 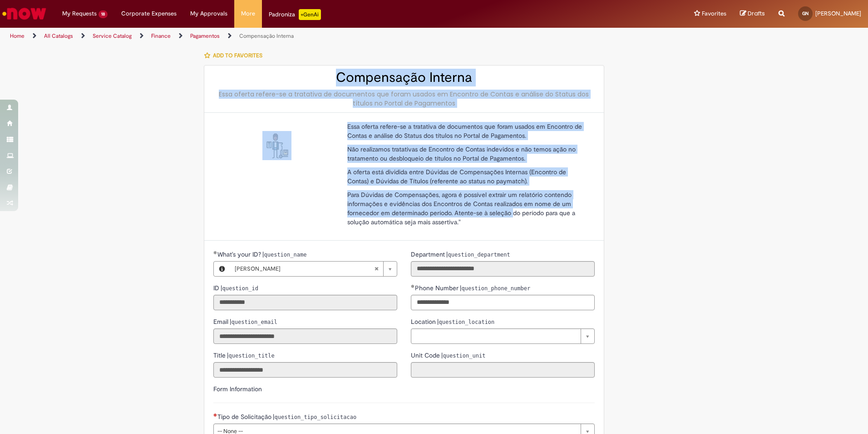 What do you see at coordinates (215, 414) in the screenshot?
I see `span: Required` at bounding box center [215, 414].